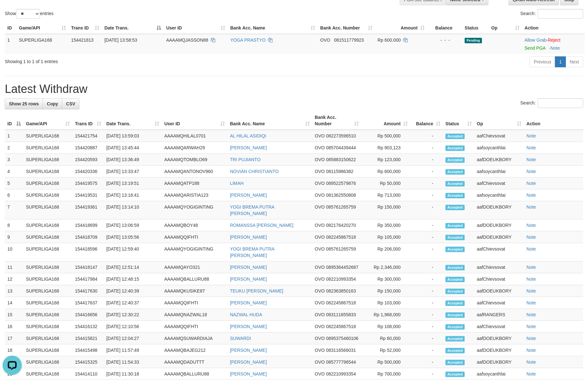 This screenshot has height=380, width=588. What do you see at coordinates (386, 350) in the screenshot?
I see `td: Rp 52,000` at bounding box center [386, 350].